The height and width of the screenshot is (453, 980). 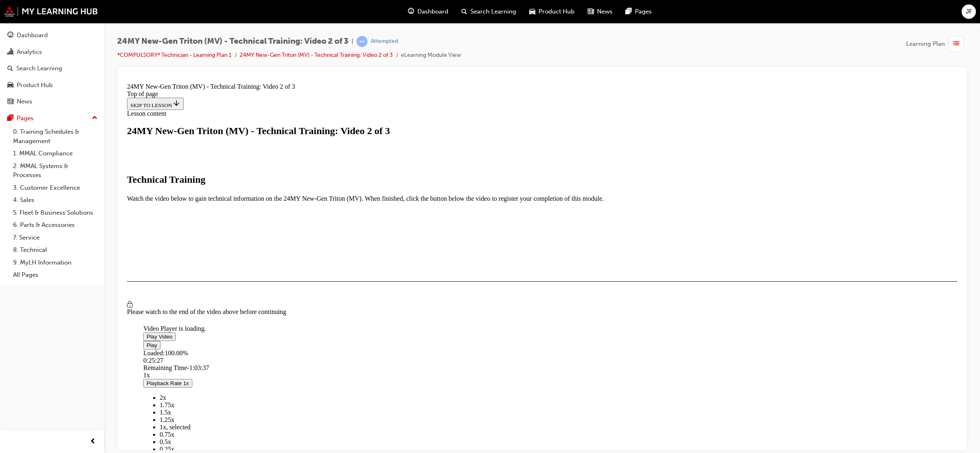 I want to click on span: JF, so click(x=968, y=12).